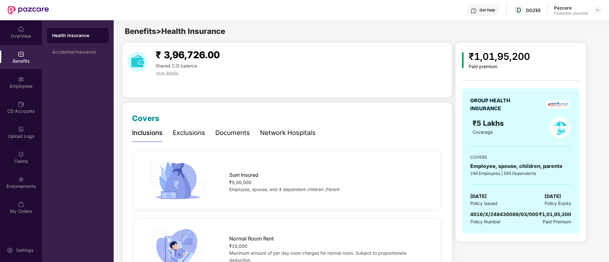 This screenshot has width=609, height=262. What do you see at coordinates (21, 180) in the screenshot?
I see `img: svg+xml;base64,PHN2ZyBpZD0iRW5kb3JzZW1lbnRzIiB4bWxucz0iaHR0cDovL3d3dy53My5vcmcvMjAwMC9zdmciIHdpZH...` at bounding box center [21, 180].